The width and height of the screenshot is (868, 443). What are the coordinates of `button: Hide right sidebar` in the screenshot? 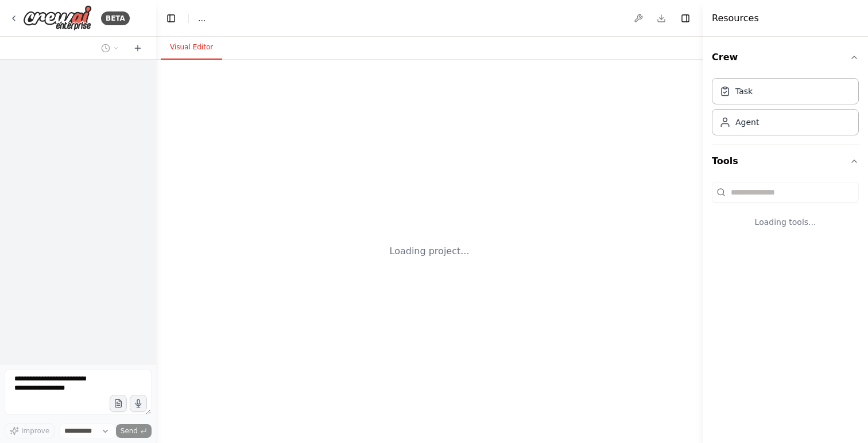 It's located at (686, 18).